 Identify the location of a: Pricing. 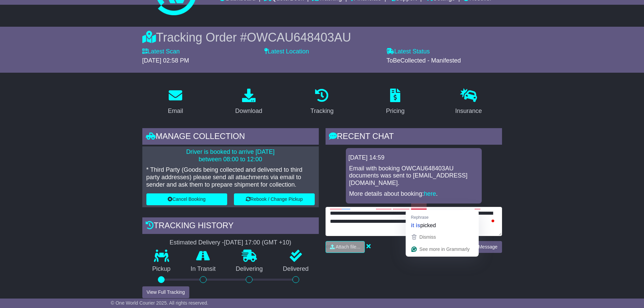
(395, 102).